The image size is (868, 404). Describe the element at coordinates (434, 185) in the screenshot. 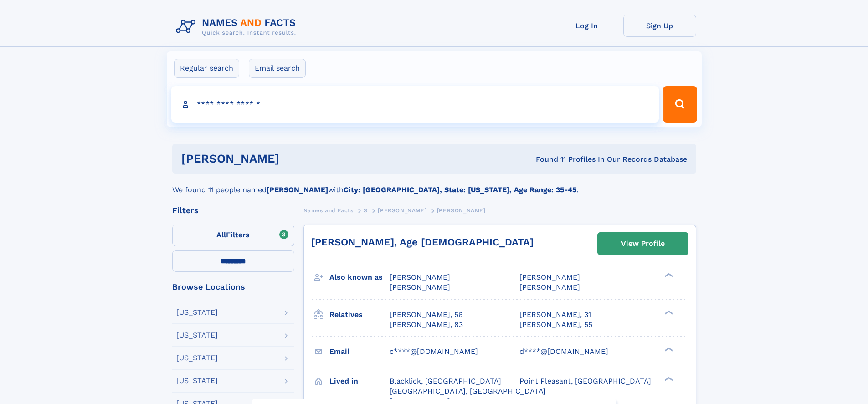

I see `div: We found 11 people named with .` at that location.